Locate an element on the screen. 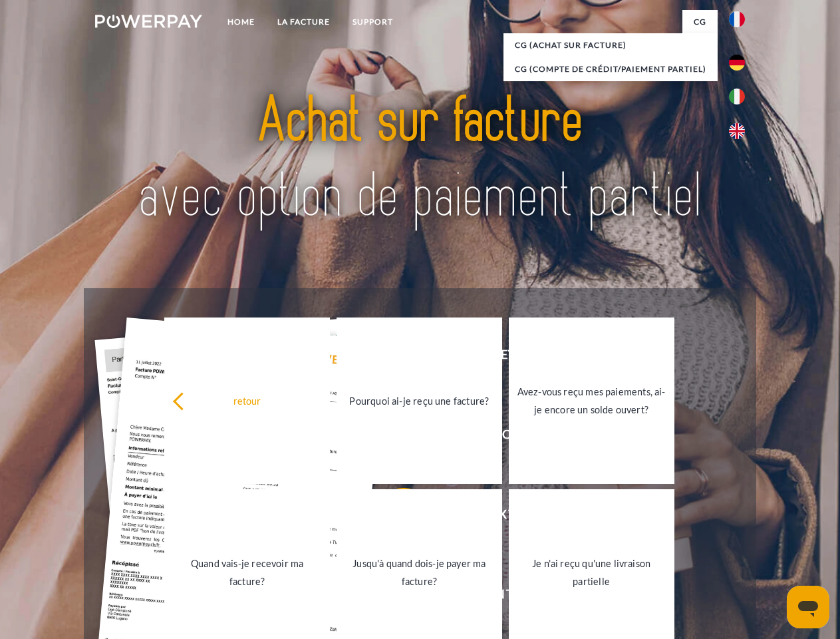  div: Pourquoi ai-je reçu une facture? is located at coordinates (419, 400).